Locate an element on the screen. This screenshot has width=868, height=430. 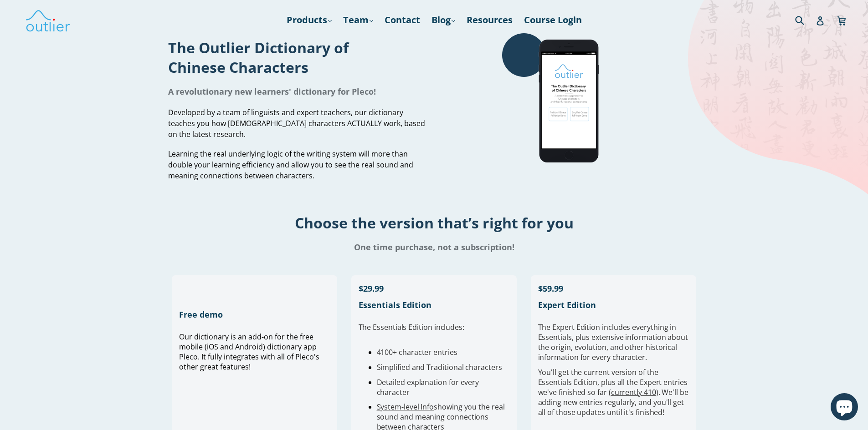
span: The Expert Edition includes e is located at coordinates (587, 327).